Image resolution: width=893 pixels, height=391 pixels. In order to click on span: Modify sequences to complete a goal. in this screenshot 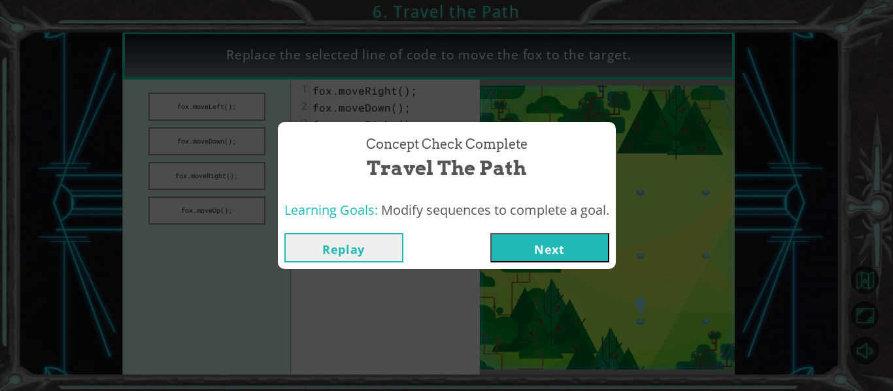, I will do `click(495, 210)`.